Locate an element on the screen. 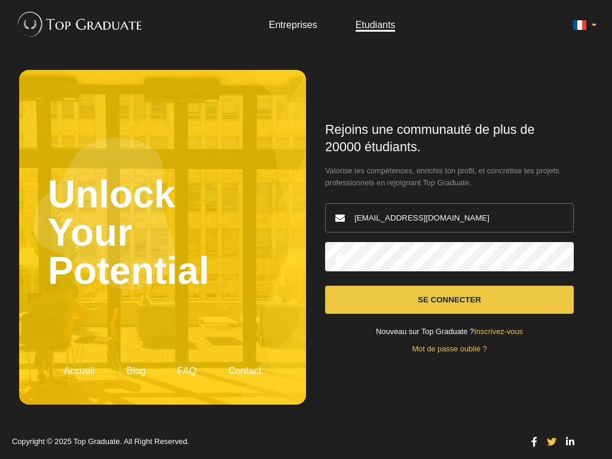 The image size is (612, 459). h2: Unlock Your Potential is located at coordinates (163, 232).